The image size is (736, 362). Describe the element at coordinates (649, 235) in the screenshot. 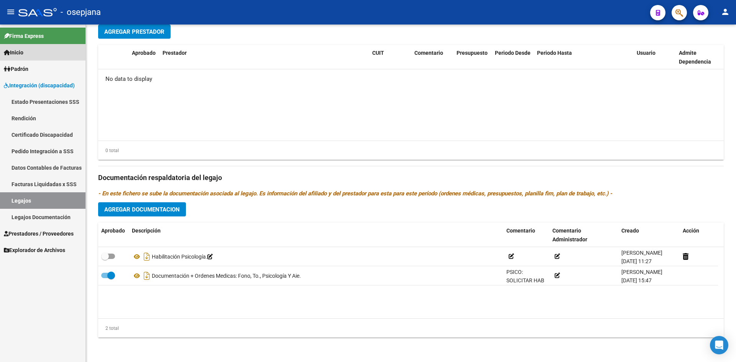

I see `datatable-header-cell: Creado` at that location.